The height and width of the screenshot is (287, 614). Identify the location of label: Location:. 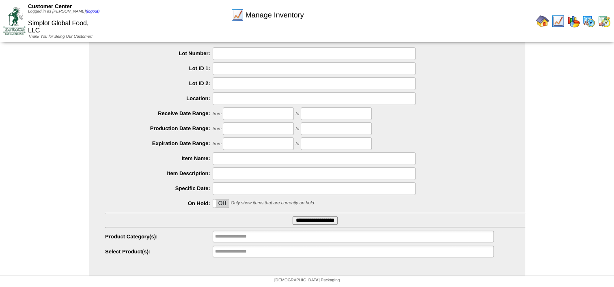
(159, 98).